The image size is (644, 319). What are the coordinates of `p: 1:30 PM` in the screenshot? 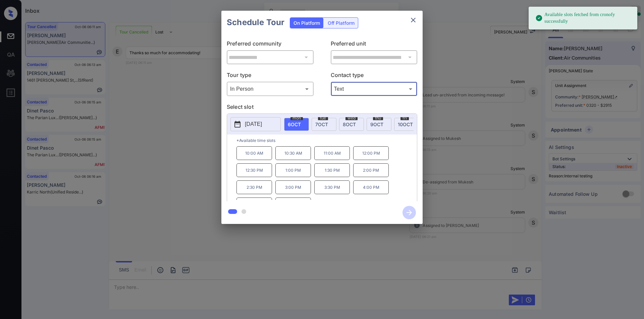 It's located at (332, 170).